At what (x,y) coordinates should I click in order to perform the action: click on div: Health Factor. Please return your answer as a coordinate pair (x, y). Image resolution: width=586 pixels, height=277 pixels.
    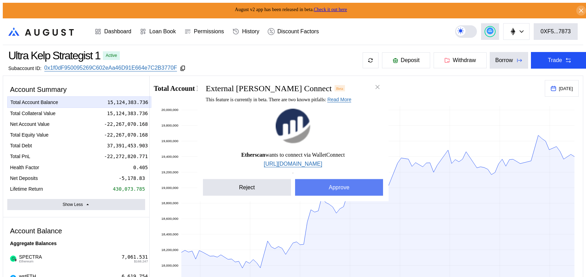
    Looking at the image, I should click on (25, 167).